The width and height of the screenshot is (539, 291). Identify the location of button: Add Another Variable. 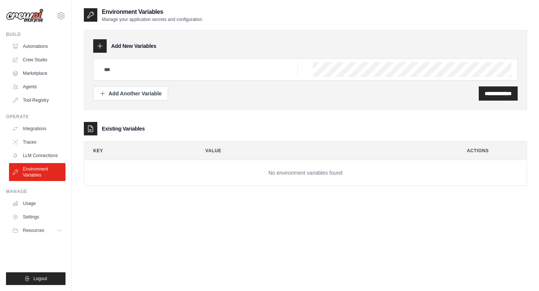
(131, 94).